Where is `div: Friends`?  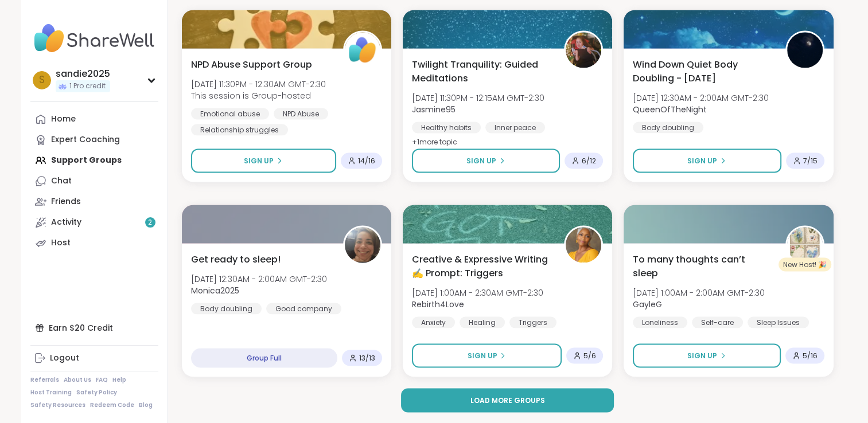 div: Friends is located at coordinates (66, 202).